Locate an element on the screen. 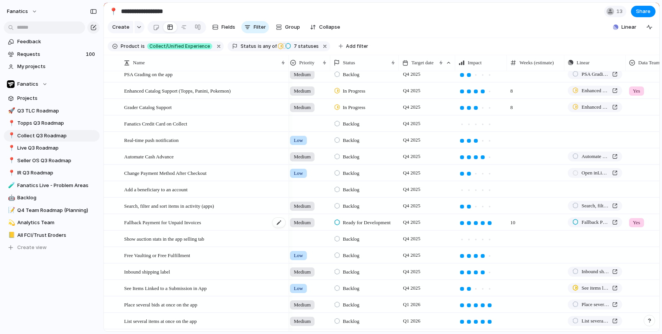  button: 7 statuses is located at coordinates (299, 46).